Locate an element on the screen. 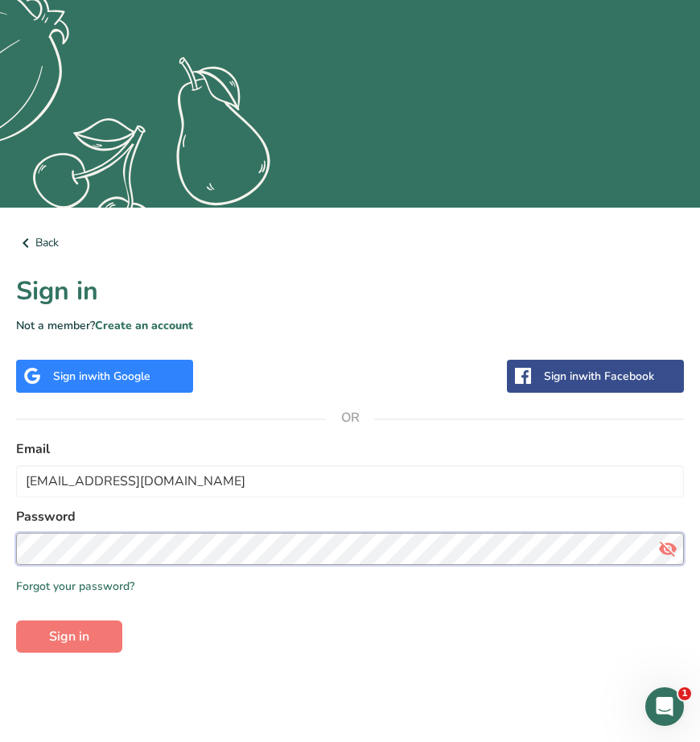 The width and height of the screenshot is (700, 742). span: 1 is located at coordinates (685, 694).